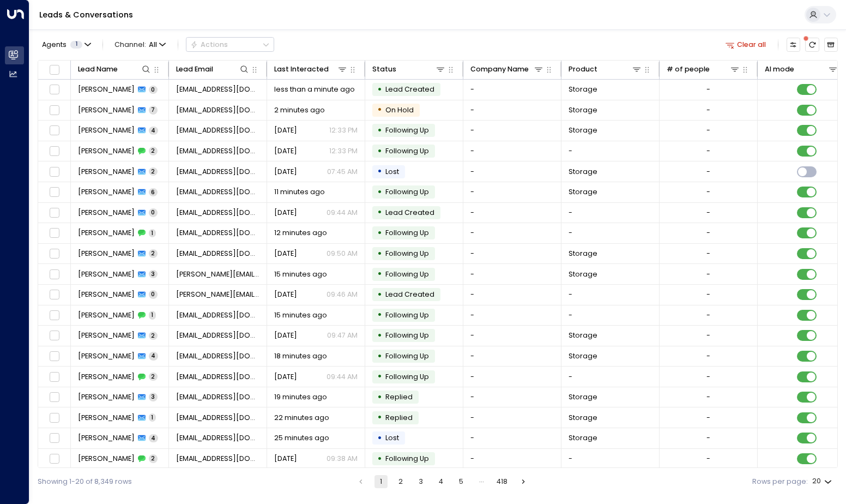 This screenshot has width=846, height=504. What do you see at coordinates (410, 89) in the screenshot?
I see `span: Lead Created` at bounding box center [410, 89].